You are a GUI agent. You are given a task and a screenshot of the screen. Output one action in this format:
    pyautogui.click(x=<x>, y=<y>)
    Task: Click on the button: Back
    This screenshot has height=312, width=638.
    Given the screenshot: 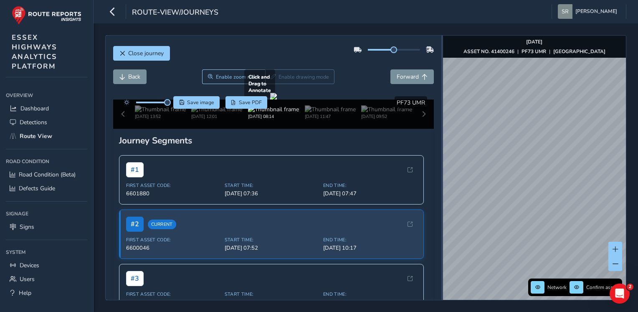 What is the action you would take?
    pyautogui.click(x=130, y=76)
    